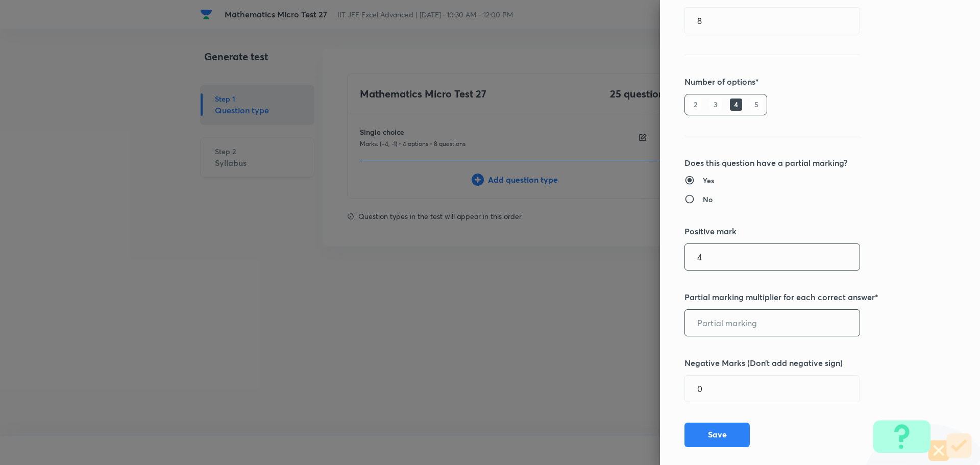 The width and height of the screenshot is (980, 465). Describe the element at coordinates (756, 105) in the screenshot. I see `h6: 5` at that location.